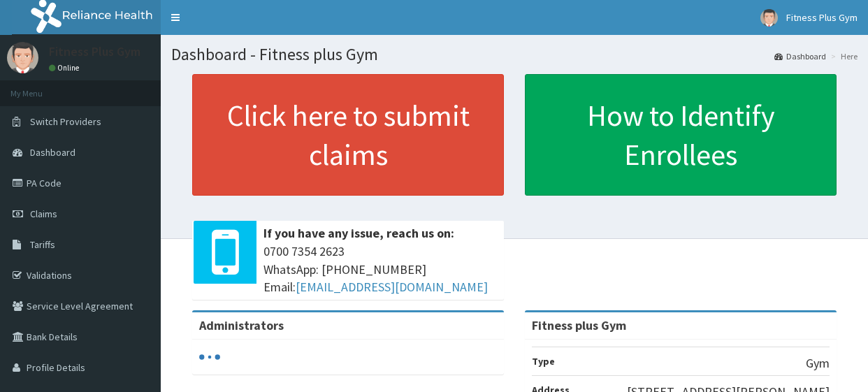 The image size is (868, 392). I want to click on a: Online, so click(66, 68).